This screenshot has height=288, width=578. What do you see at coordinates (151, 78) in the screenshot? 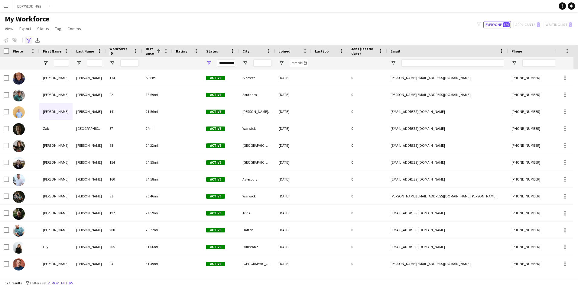
I see `span: 5.88mi` at bounding box center [151, 78].